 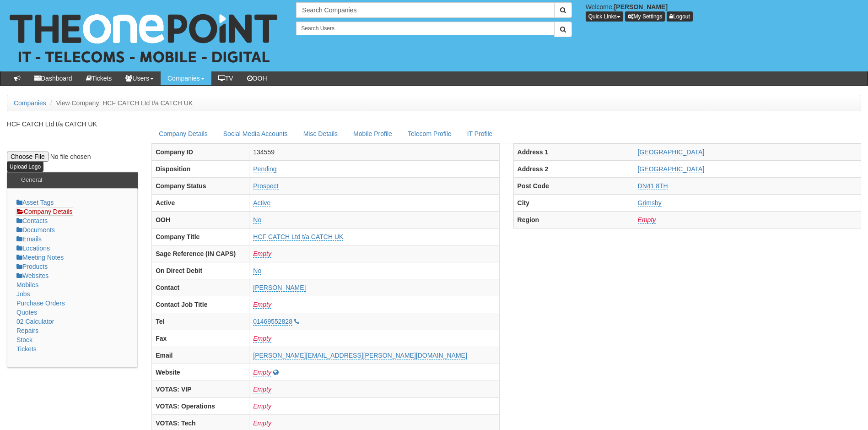 I want to click on th: Post Code, so click(x=573, y=185).